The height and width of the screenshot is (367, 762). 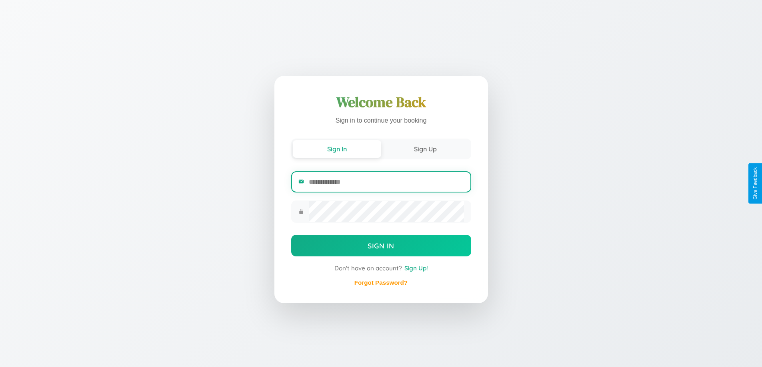 I want to click on h1: Welcome Back, so click(x=381, y=102).